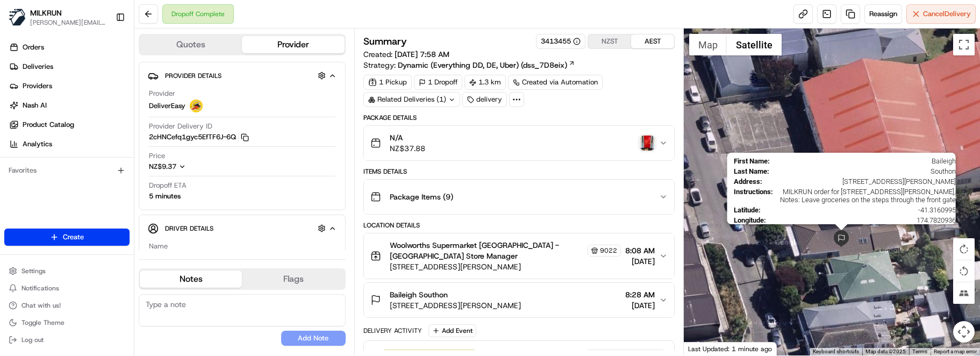  I want to click on button: AEST, so click(653, 41).